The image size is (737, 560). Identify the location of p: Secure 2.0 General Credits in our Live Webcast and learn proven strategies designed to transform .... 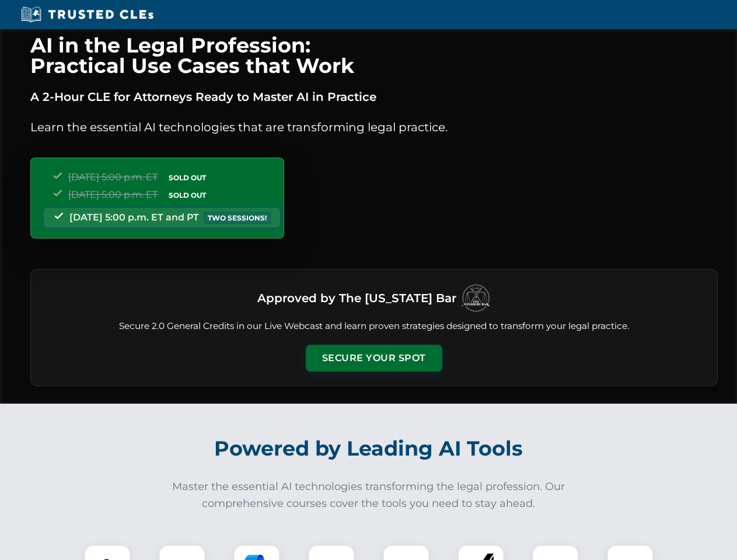
(374, 326).